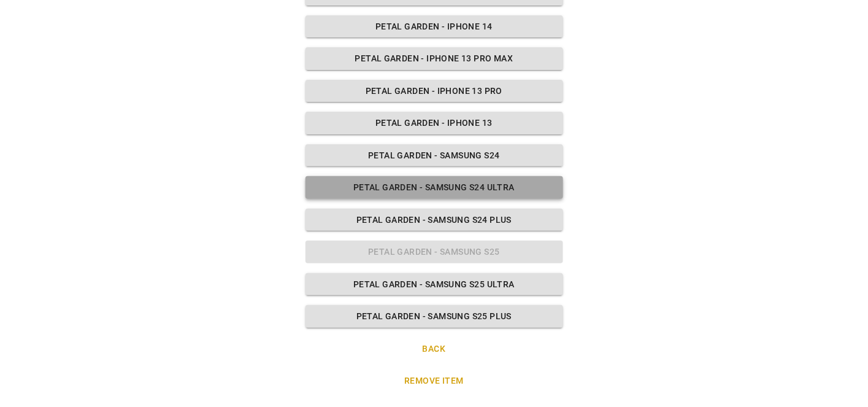 Image resolution: width=868 pixels, height=407 pixels. Describe the element at coordinates (434, 349) in the screenshot. I see `button: Back` at that location.